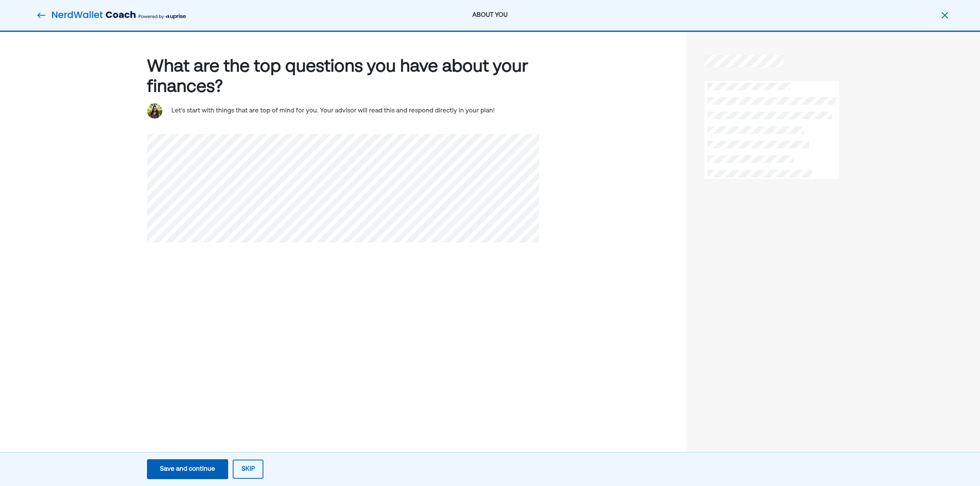 The width and height of the screenshot is (980, 486). Describe the element at coordinates (187, 469) in the screenshot. I see `button: Save and continue` at that location.